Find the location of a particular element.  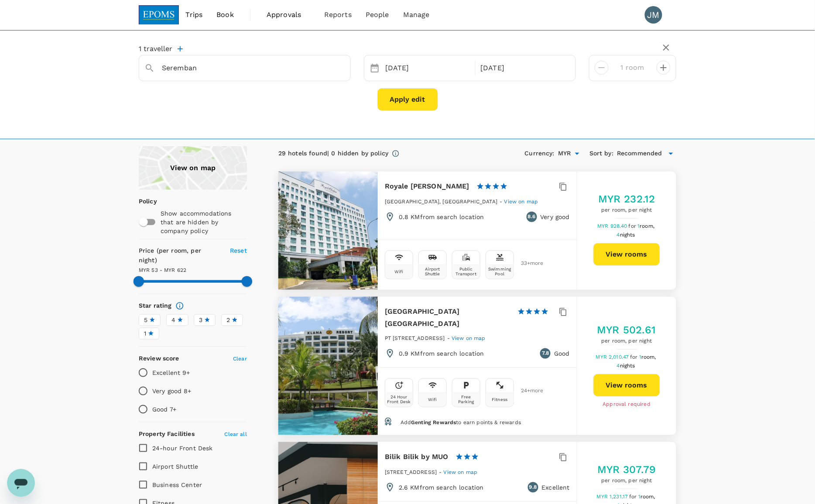

span: Clear is located at coordinates (240, 358).